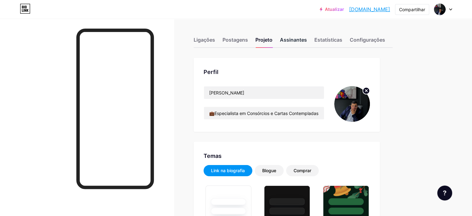 Image resolution: width=472 pixels, height=216 pixels. What do you see at coordinates (264, 40) in the screenshot?
I see `font: Projeto` at bounding box center [264, 40].